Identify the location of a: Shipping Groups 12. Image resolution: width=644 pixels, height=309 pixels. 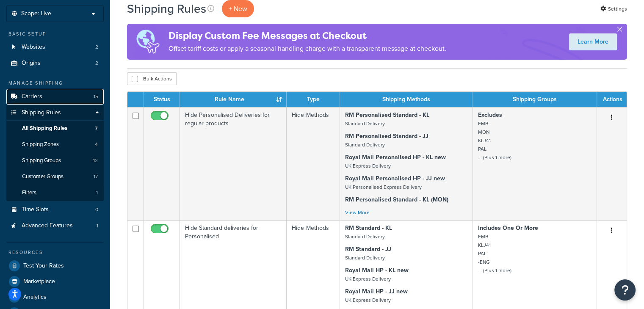
(55, 160).